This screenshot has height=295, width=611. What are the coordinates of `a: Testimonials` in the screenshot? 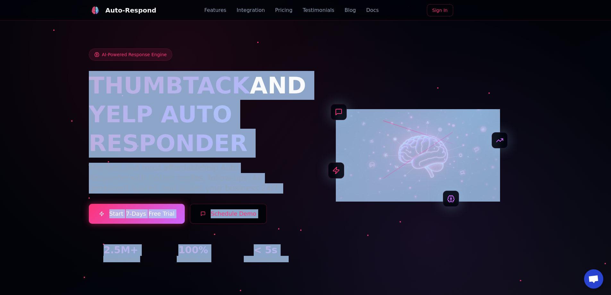 It's located at (319, 10).